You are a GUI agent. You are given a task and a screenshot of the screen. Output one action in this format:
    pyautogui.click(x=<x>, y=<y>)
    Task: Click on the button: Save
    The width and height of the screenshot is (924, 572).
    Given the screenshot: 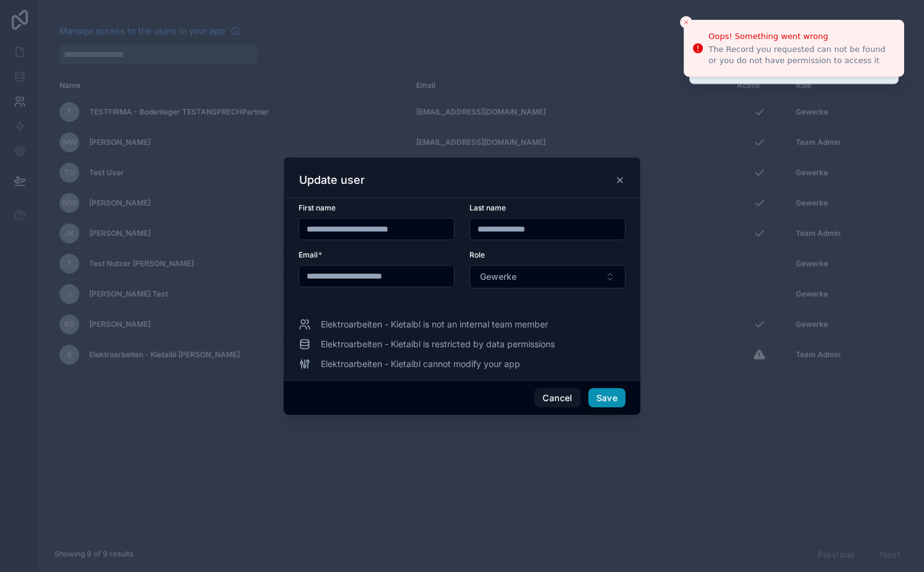 What is the action you would take?
    pyautogui.click(x=607, y=398)
    